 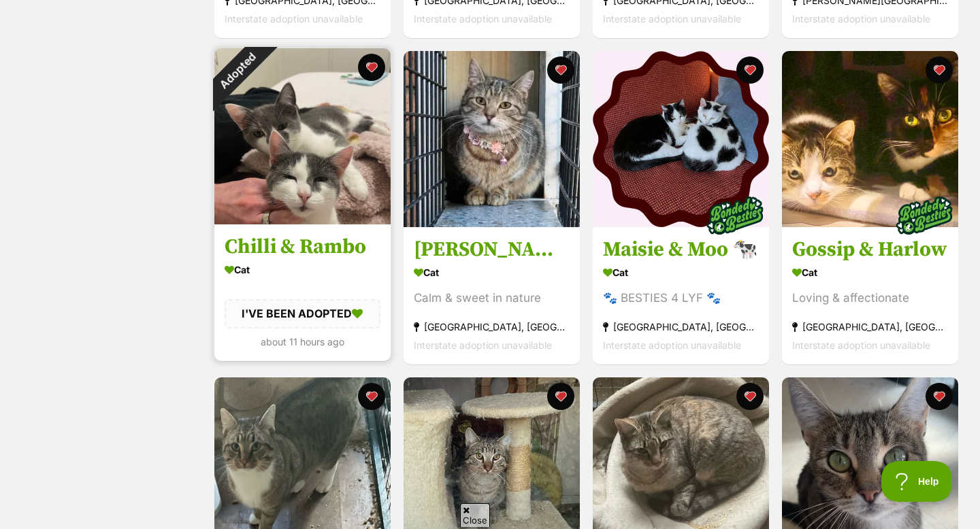 What do you see at coordinates (681, 249) in the screenshot?
I see `h3: Maisie & Moo 🐄` at bounding box center [681, 249].